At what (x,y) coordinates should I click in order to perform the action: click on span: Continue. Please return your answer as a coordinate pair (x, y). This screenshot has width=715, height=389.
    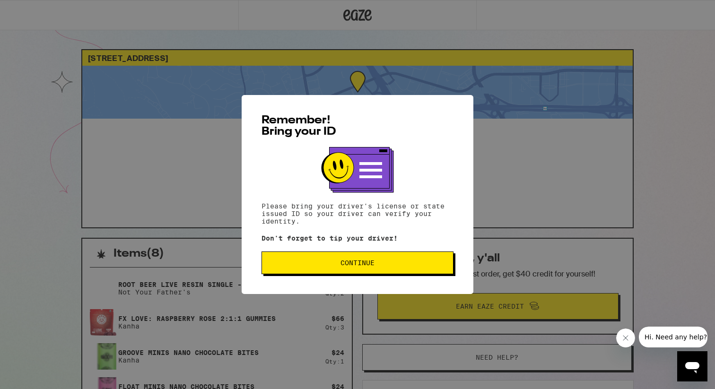
    Looking at the image, I should click on (357, 263).